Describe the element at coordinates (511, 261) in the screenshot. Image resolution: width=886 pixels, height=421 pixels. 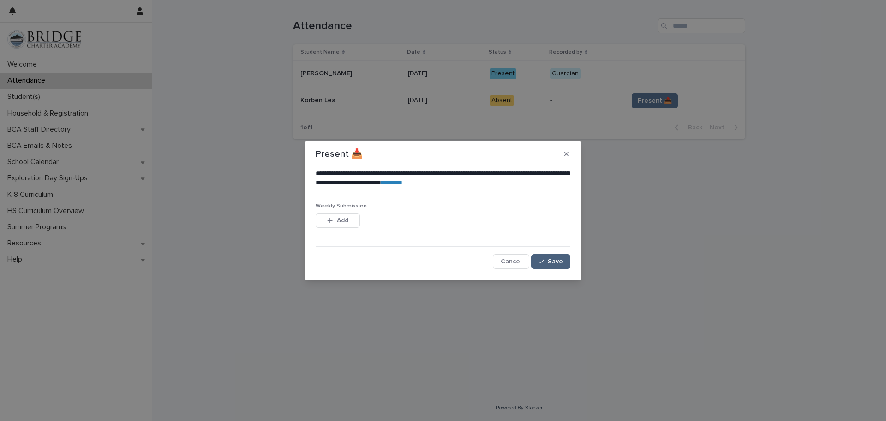
I see `span: Cancel` at that location.